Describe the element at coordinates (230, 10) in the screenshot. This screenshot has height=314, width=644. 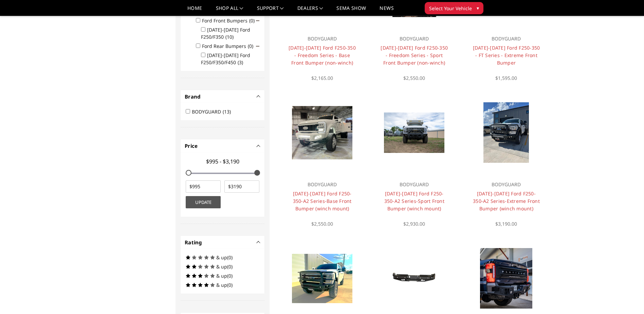
I see `a: shop all` at that location.